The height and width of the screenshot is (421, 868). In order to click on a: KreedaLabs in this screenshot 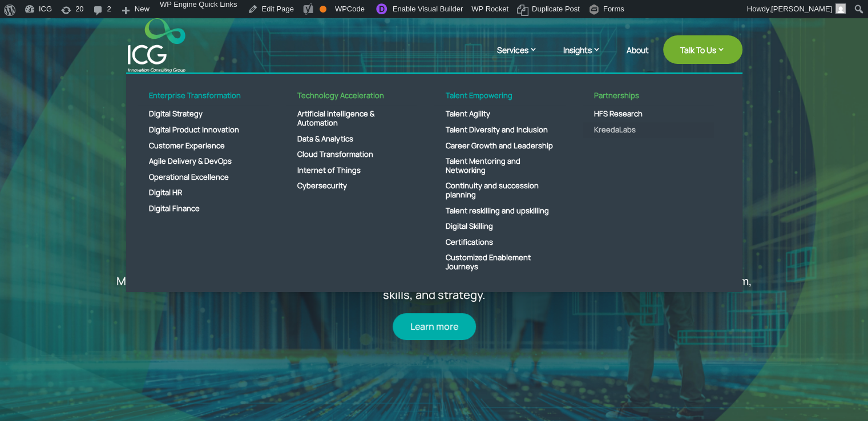, I will do `click(648, 130)`.